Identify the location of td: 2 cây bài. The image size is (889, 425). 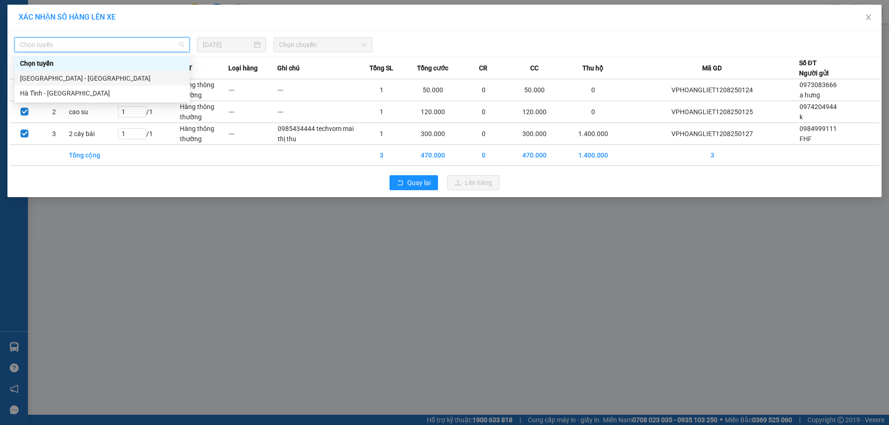
(93, 134).